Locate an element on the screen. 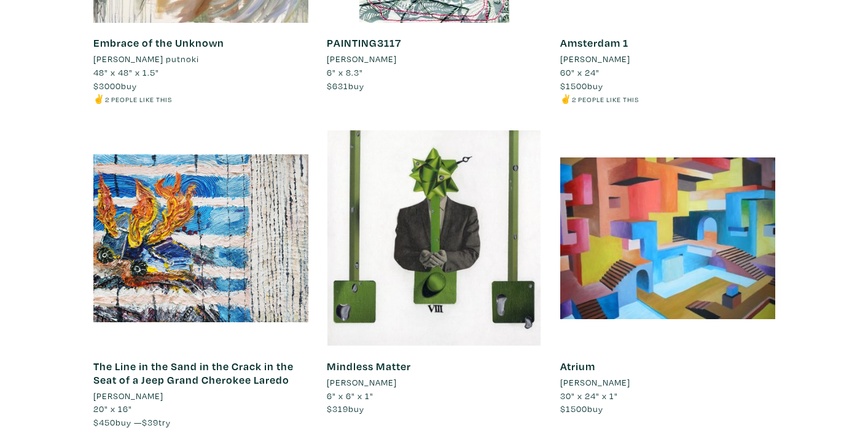 This screenshot has height=428, width=868. a: Embrace of the Unknown is located at coordinates (158, 43).